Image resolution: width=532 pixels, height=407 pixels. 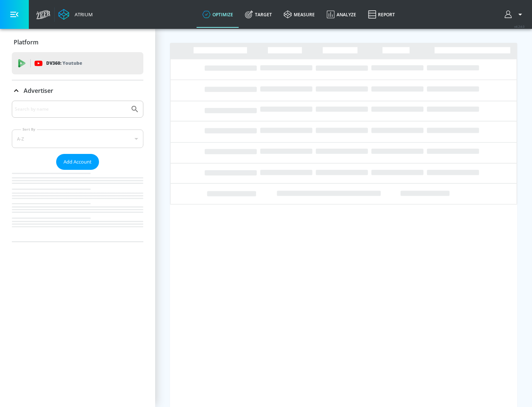 I want to click on p: Youtube, so click(x=72, y=63).